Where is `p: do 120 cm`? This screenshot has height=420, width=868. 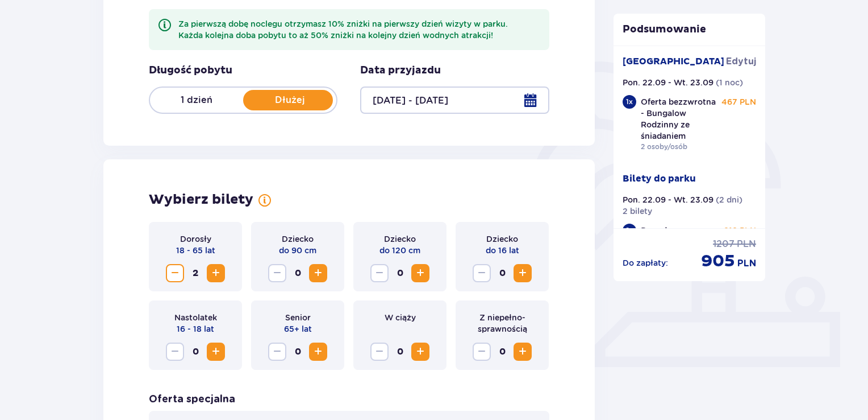 p: do 120 cm is located at coordinates (400, 251).